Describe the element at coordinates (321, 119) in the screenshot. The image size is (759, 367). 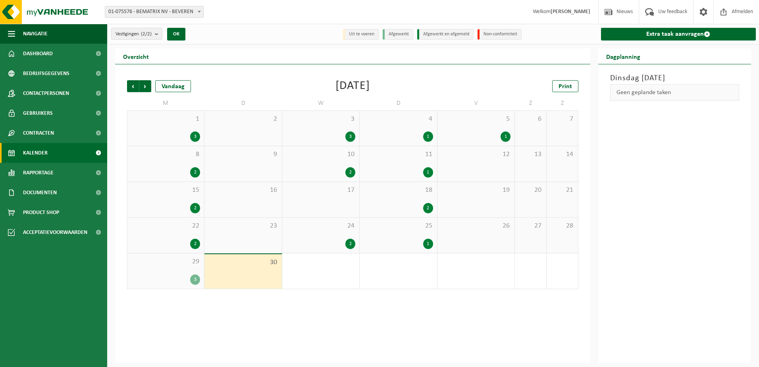
I see `span: 3` at that location.